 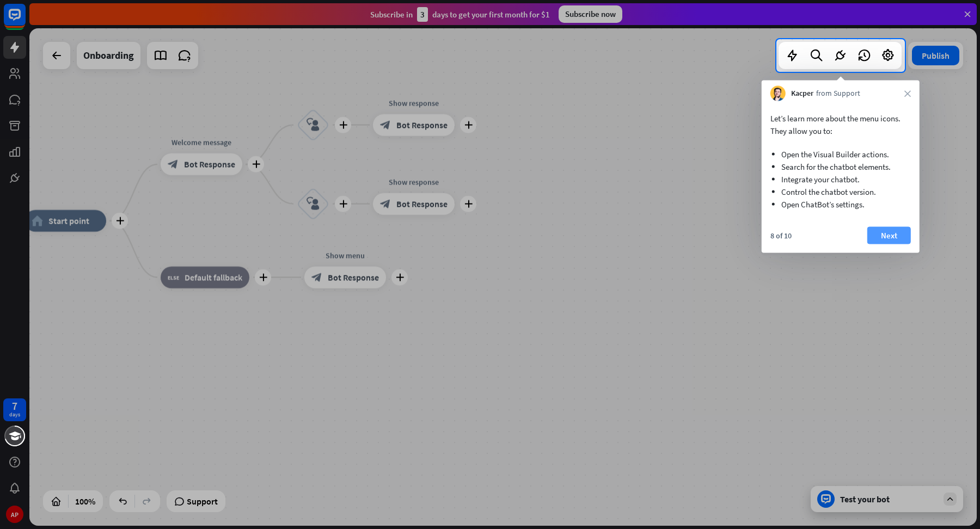 I want to click on li: Integrate your chatbot., so click(x=841, y=179).